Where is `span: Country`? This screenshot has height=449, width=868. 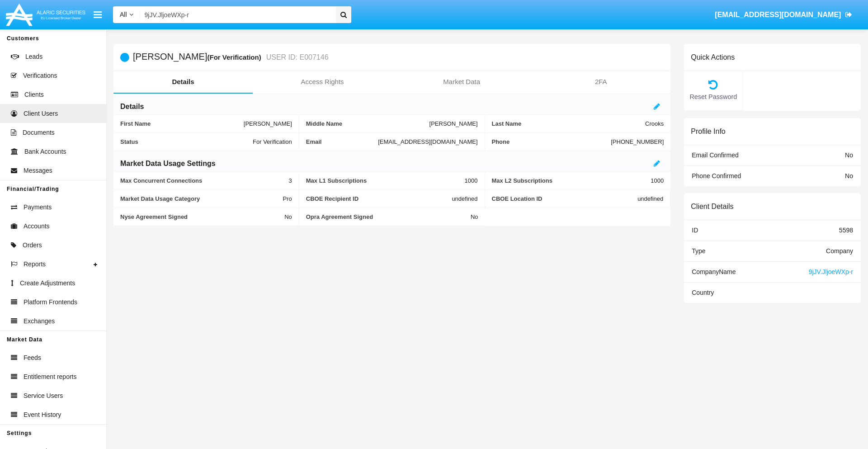
span: Country is located at coordinates (703, 292).